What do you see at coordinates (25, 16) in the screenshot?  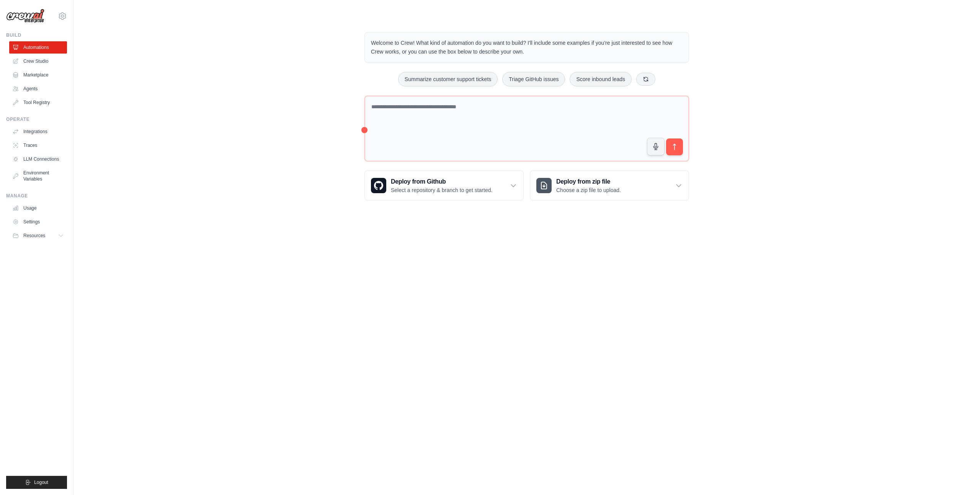 I see `img: Logo` at bounding box center [25, 16].